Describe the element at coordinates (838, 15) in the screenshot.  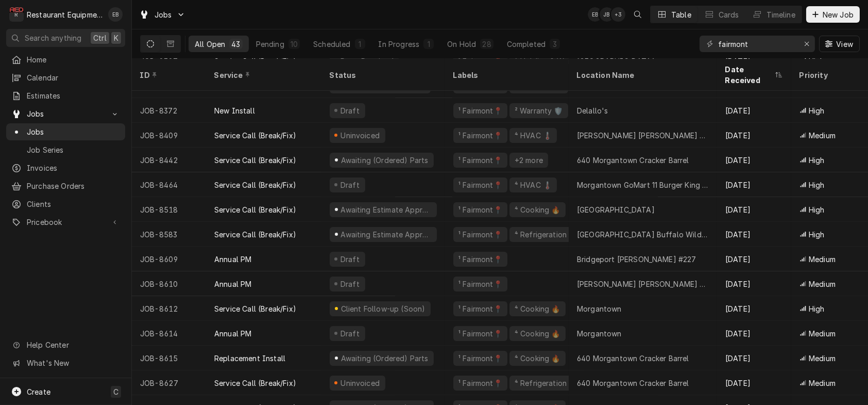
I see `span: New Job` at that location.